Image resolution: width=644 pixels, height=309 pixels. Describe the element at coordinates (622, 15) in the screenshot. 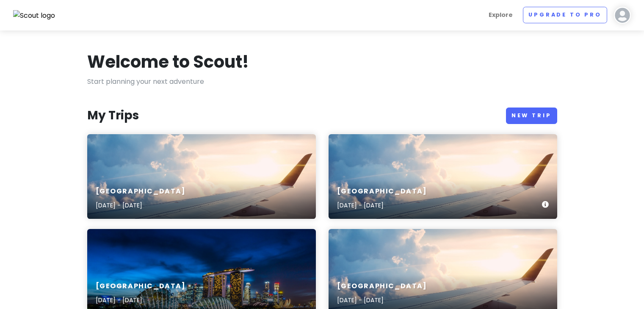

I see `img: User profile` at that location.